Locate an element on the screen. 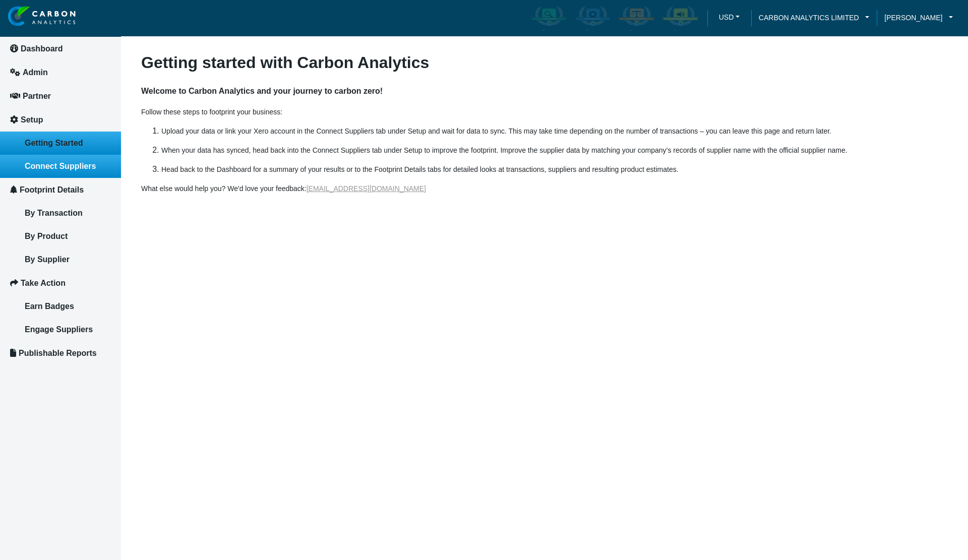 The width and height of the screenshot is (968, 560). p: Upload your data or link your Xero account in the Connect Suppliers tab under Setup and wait for ... is located at coordinates (555, 131).